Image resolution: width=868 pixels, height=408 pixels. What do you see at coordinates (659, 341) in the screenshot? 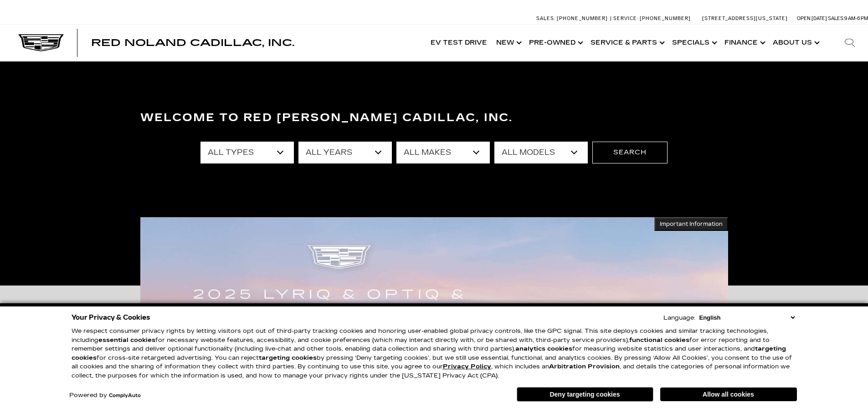
I see `strong: functional cookies` at bounding box center [659, 341].